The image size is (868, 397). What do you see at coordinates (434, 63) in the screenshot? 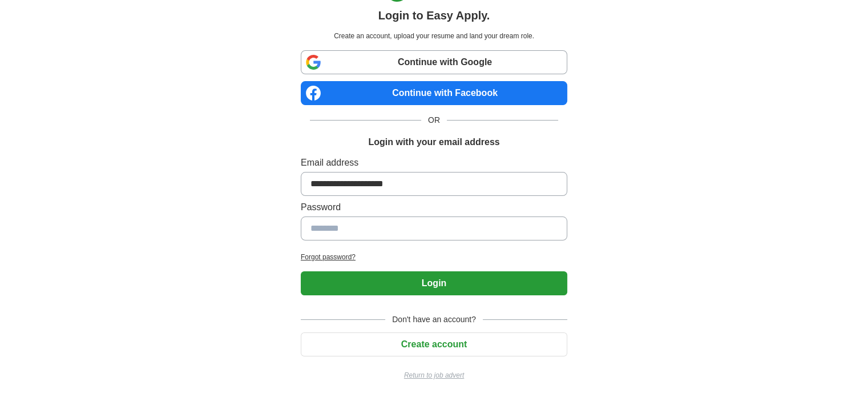
I see `a: Continue with Google` at bounding box center [434, 63].